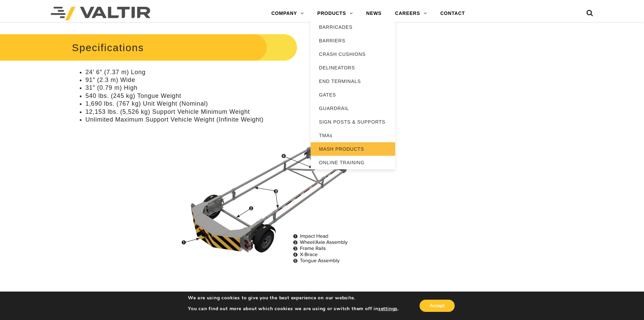 This screenshot has width=644, height=320. Describe the element at coordinates (452, 14) in the screenshot. I see `a: CONTACT` at that location.